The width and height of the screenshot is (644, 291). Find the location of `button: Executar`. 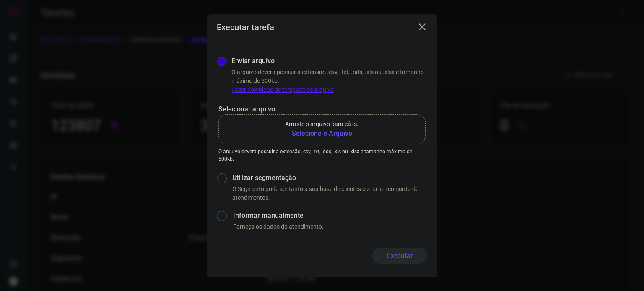

button: Executar is located at coordinates (400, 256).